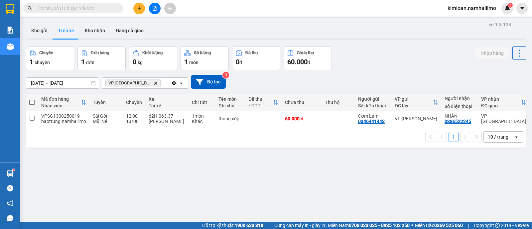 The image size is (532, 229). What do you see at coordinates (61, 106) in the screenshot?
I see `div: Nhân viên` at bounding box center [61, 106].